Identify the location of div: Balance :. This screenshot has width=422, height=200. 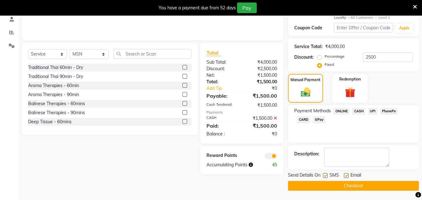
(222, 134).